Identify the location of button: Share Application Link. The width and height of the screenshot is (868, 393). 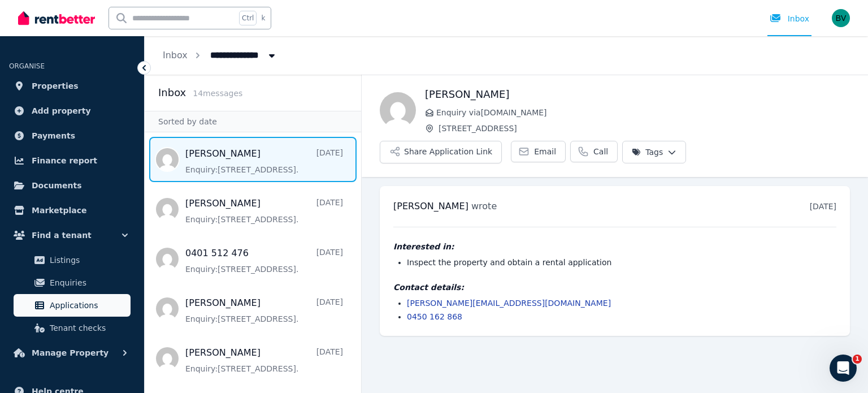
(441, 152).